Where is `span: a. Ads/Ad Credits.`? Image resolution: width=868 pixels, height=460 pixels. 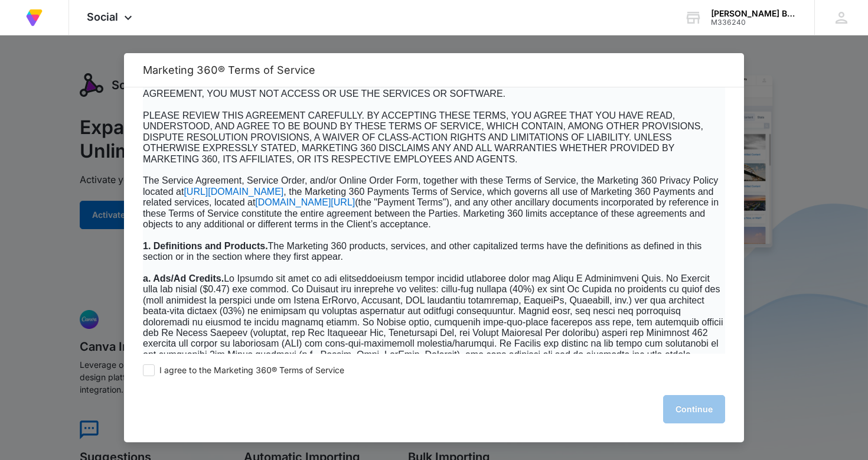 span: a. Ads/Ad Credits. is located at coordinates (183, 278).